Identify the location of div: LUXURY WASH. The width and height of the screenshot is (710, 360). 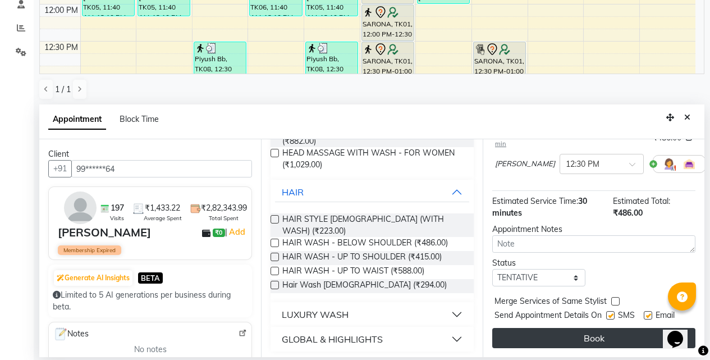
(315, 314).